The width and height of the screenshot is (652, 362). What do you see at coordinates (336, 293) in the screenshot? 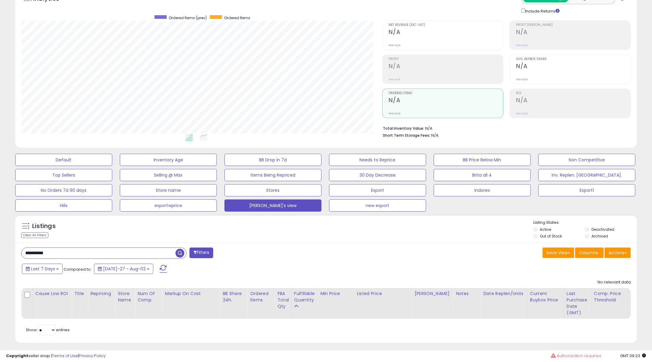
I see `div: Min Price` at bounding box center [336, 293].